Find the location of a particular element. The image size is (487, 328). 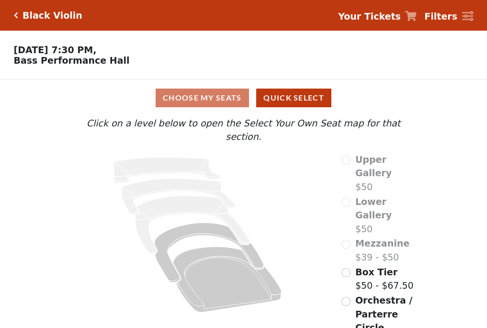

path: Orchestra / Parterre Circle - Seats Available: 615 is located at coordinates (228, 279).